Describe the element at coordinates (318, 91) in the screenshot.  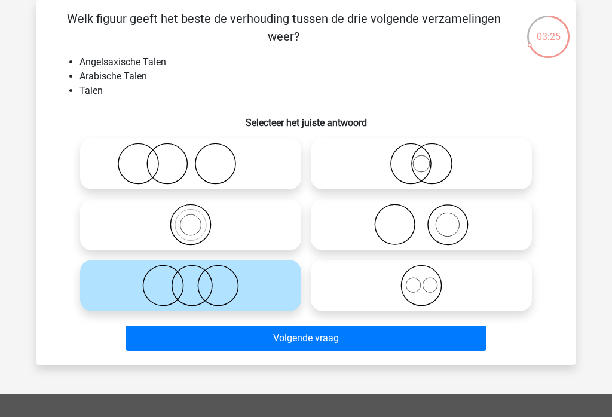
I see `li: Talen` at that location.